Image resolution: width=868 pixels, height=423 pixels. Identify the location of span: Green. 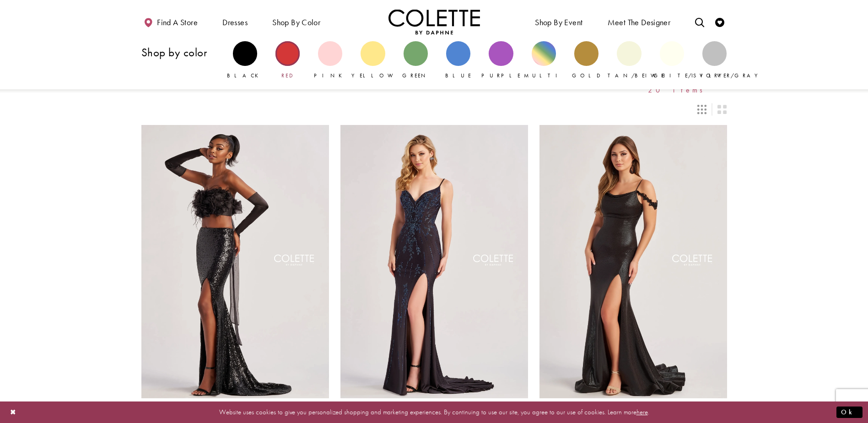
(415, 76).